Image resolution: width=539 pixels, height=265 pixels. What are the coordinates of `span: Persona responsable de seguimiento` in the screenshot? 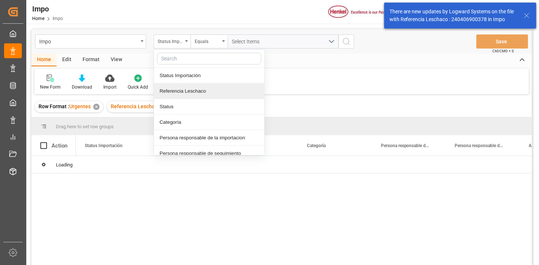 It's located at (480, 146).